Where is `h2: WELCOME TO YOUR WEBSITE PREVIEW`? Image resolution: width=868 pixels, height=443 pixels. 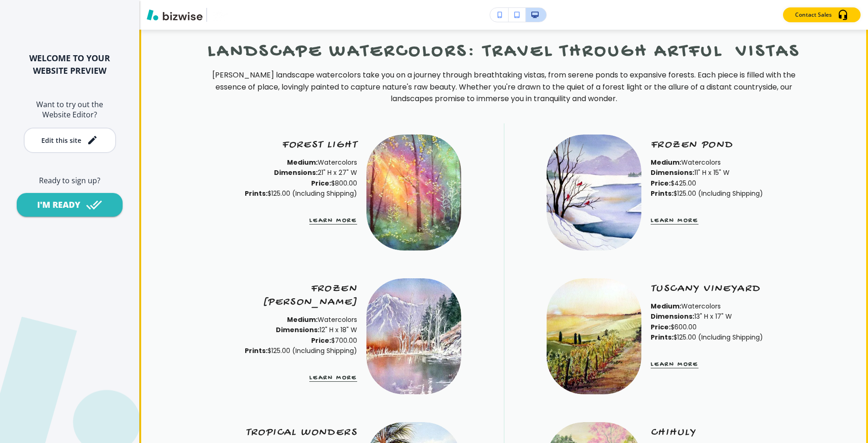 h2: WELCOME TO YOUR WEBSITE PREVIEW is located at coordinates (70, 65).